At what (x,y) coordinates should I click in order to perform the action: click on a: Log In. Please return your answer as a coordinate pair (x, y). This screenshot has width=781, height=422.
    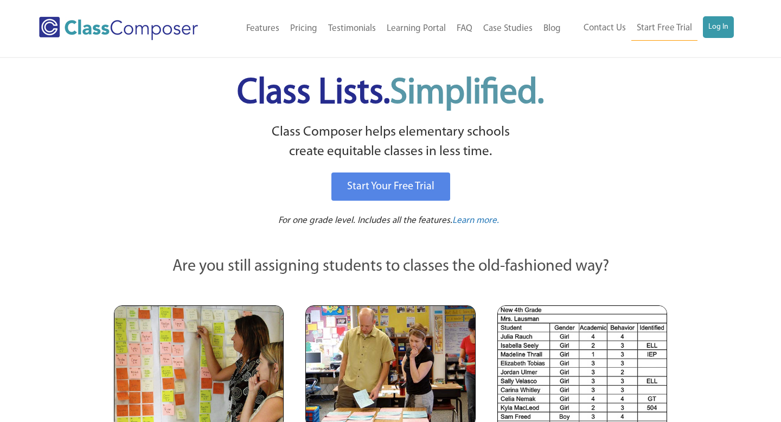
    Looking at the image, I should click on (718, 27).